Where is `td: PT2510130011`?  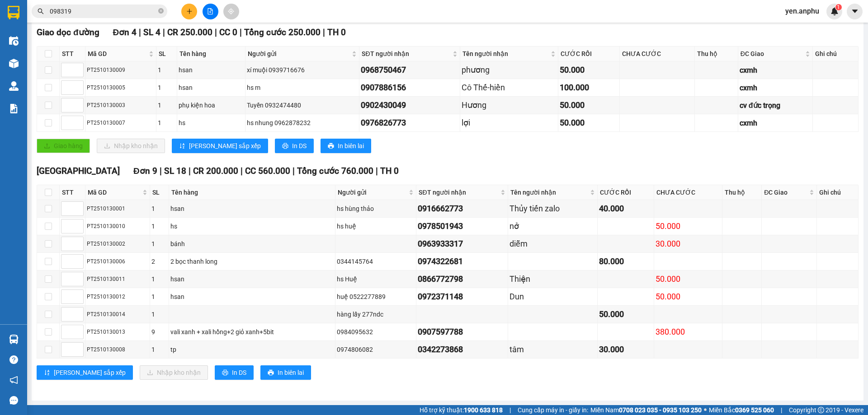
td: PT2510130011 is located at coordinates (118, 279).